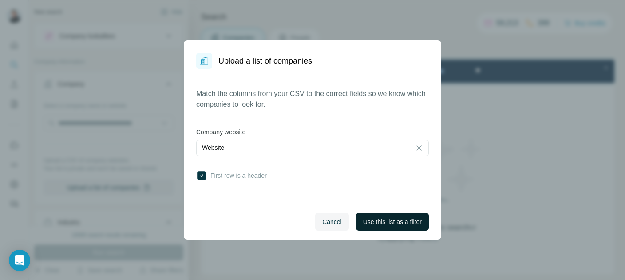 This screenshot has height=280, width=625. I want to click on button: Use this list as a filter, so click(392, 221).